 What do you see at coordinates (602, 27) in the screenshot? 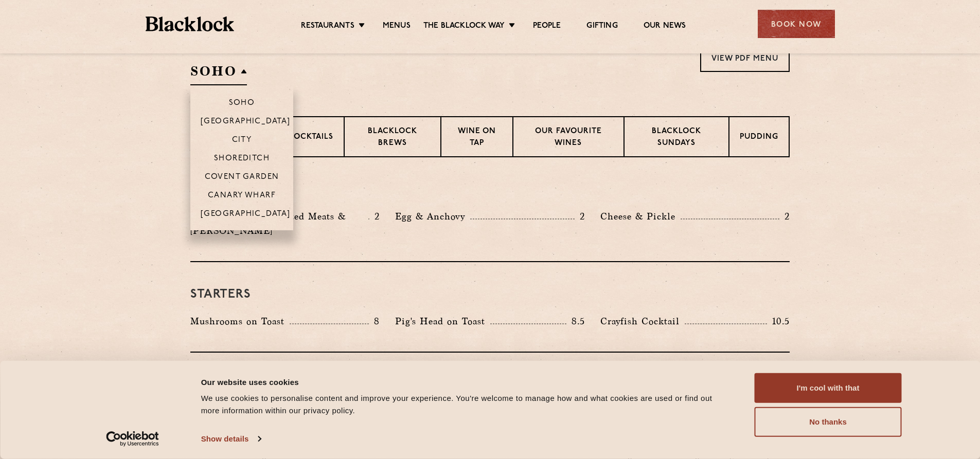
I see `a: Gifting` at bounding box center [602, 27].